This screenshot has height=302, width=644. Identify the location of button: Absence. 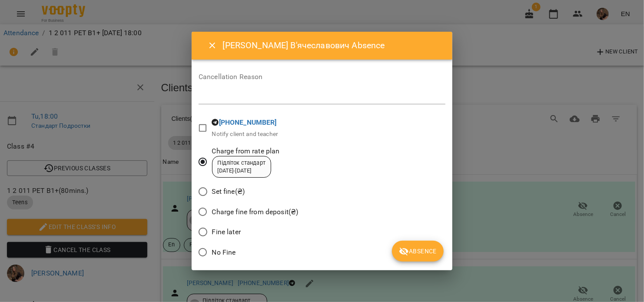
(418, 251).